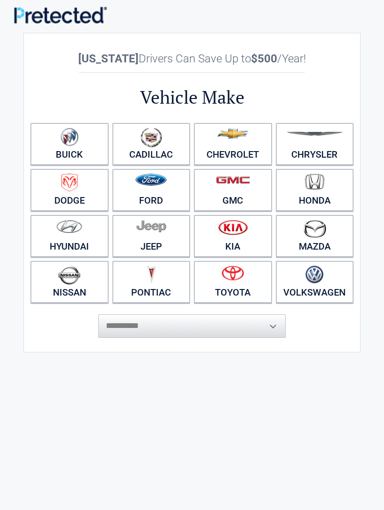 Image resolution: width=384 pixels, height=510 pixels. Describe the element at coordinates (264, 59) in the screenshot. I see `b: $500` at that location.